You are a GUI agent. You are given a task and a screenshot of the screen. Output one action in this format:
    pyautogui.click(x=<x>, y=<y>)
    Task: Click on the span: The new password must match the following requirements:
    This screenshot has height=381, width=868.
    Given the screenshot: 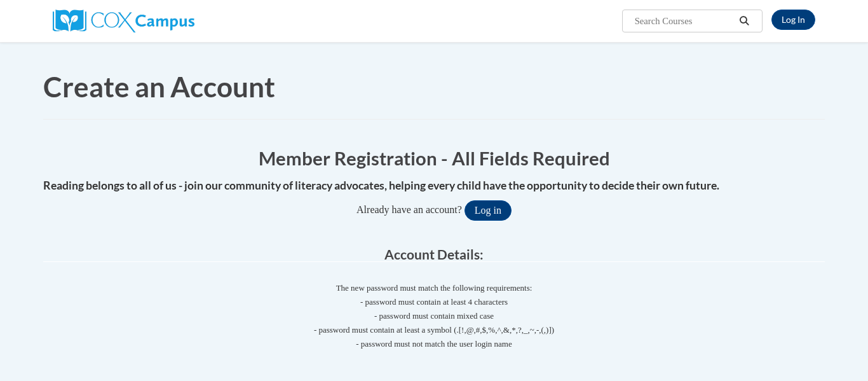 What is the action you would take?
    pyautogui.click(x=434, y=287)
    